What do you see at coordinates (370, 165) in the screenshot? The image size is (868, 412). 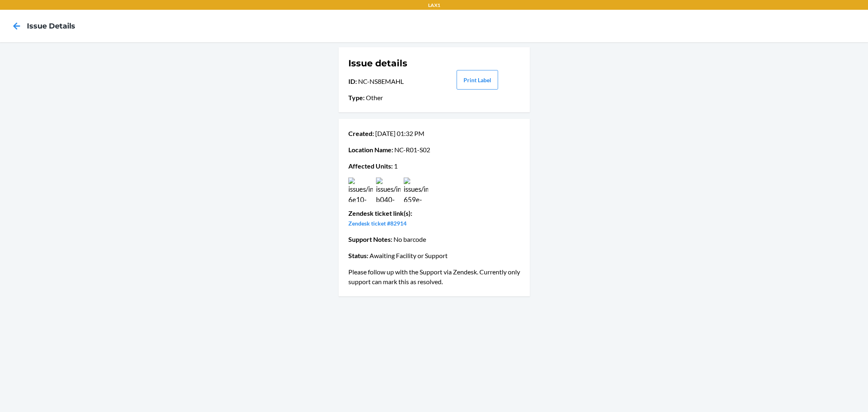 I see `span: Affected Units :` at bounding box center [370, 165].